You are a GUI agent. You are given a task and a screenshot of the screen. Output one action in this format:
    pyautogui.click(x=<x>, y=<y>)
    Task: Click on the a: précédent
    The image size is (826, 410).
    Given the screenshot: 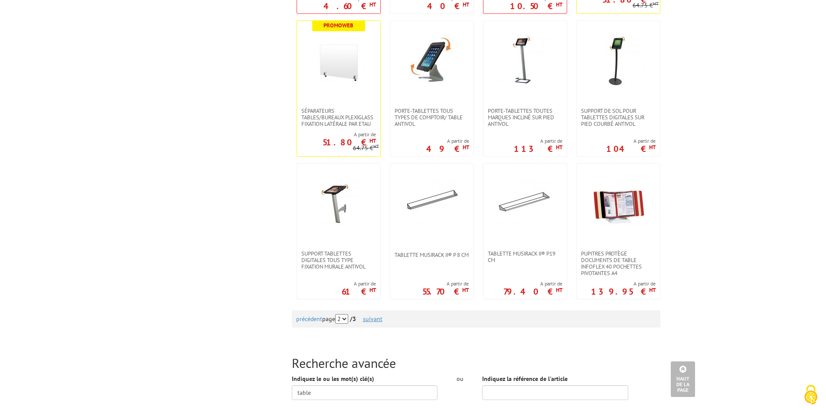 What is the action you would take?
    pyautogui.click(x=309, y=319)
    